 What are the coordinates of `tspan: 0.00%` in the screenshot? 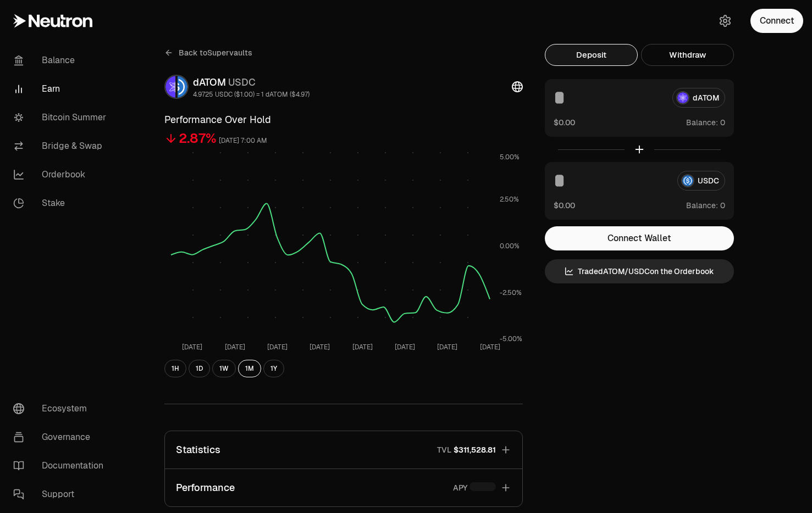 It's located at (509, 246).